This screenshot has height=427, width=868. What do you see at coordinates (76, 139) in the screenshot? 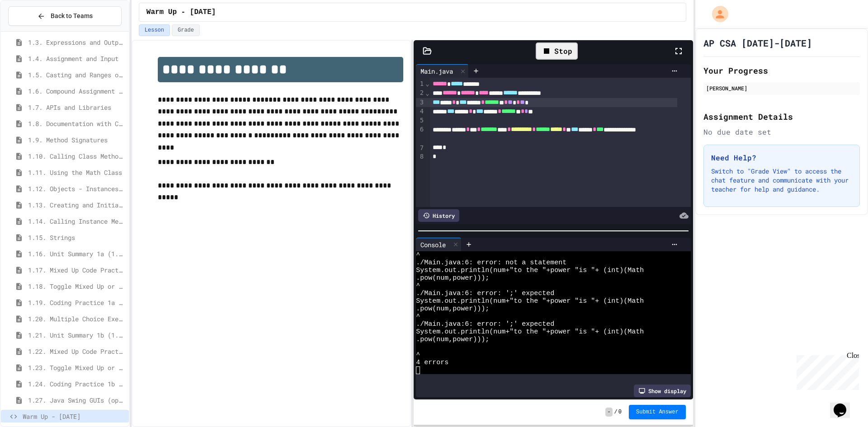
I see `span: 1.9. Method Signatures` at bounding box center [76, 139].